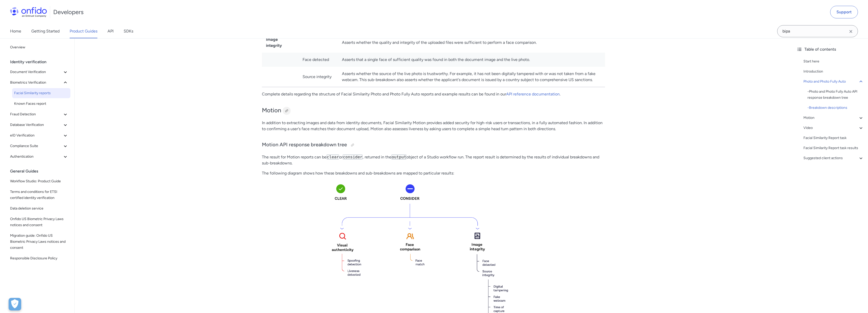 This screenshot has width=868, height=313. Describe the element at coordinates (834, 61) in the screenshot. I see `div: Start here` at that location.